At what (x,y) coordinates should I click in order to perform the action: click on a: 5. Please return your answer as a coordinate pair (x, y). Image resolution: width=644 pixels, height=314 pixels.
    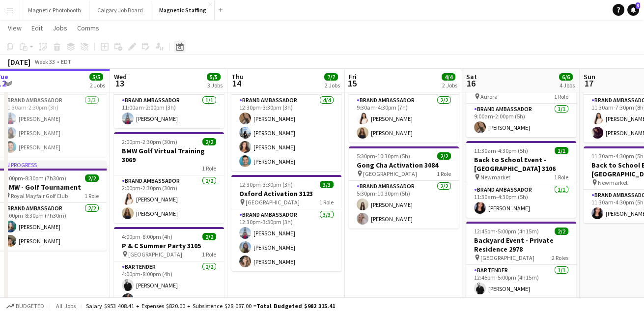
    Looking at the image, I should click on (633, 10).